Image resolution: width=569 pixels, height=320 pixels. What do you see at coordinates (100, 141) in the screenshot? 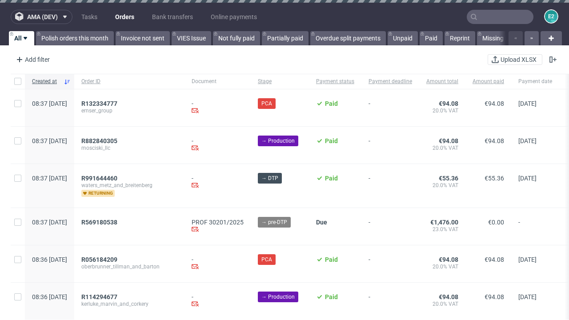
I see `a: R882840305` at bounding box center [100, 141].